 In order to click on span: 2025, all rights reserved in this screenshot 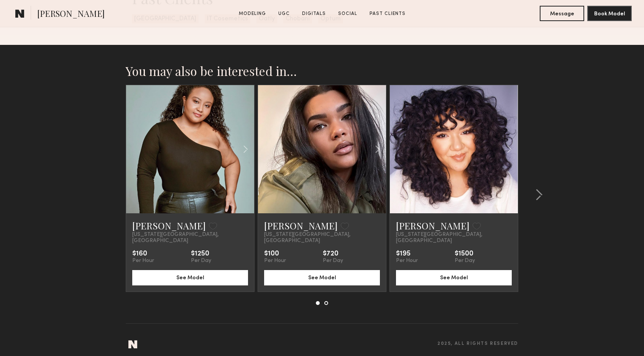, I will do `click(478, 344)`.